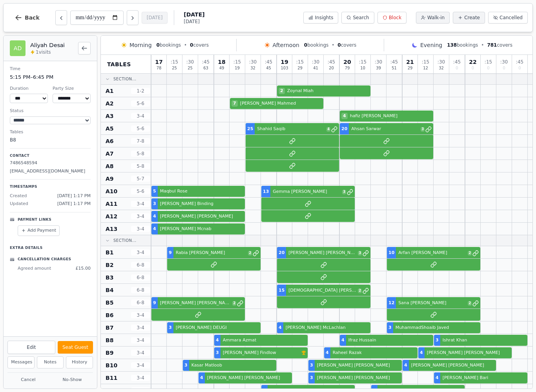 This screenshot has width=536, height=392. Describe the element at coordinates (71, 89) in the screenshot. I see `dt: Party Size` at that location.